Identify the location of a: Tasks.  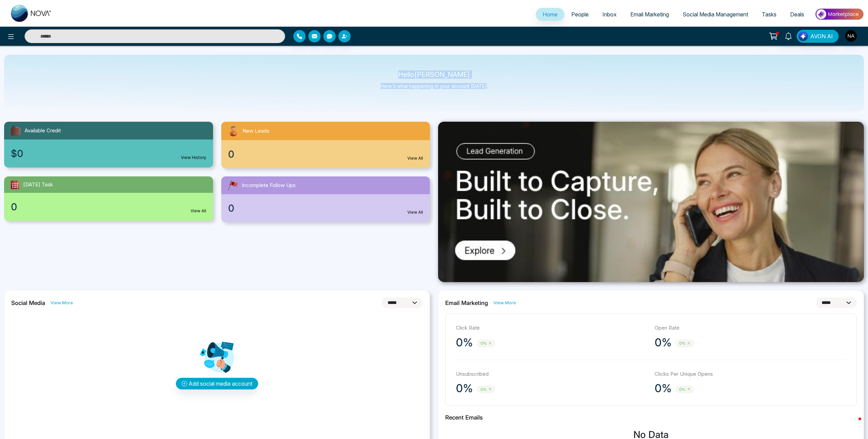
(769, 14).